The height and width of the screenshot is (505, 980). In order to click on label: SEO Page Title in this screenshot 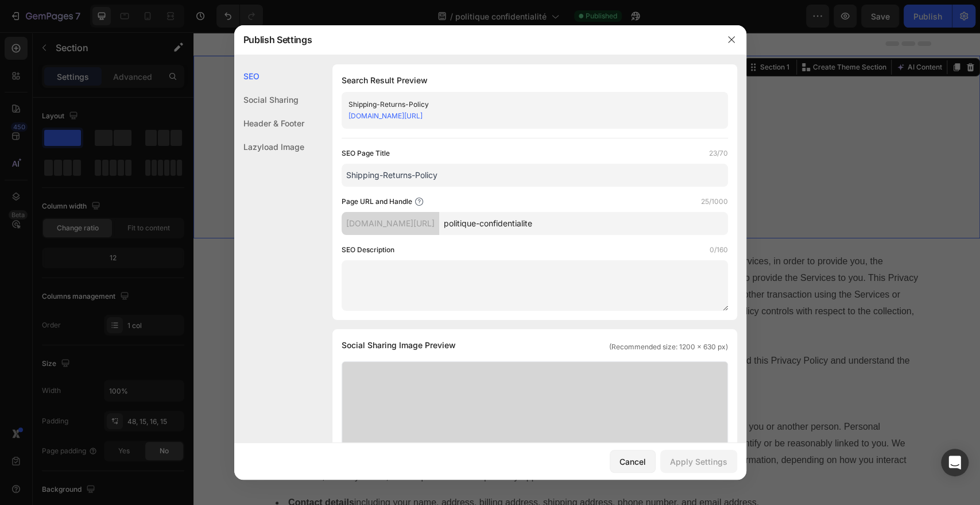, I will do `click(366, 153)`.